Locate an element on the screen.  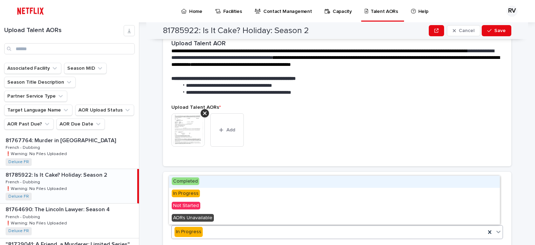
p: 81764690: The Lincoln Lawyer: Season 4 is located at coordinates (58, 209).